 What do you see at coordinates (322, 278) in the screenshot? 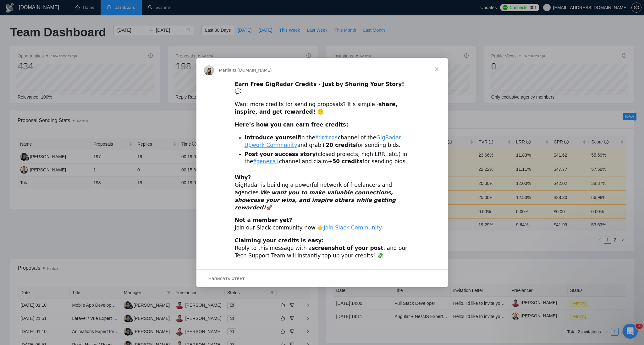
I see `div: Открыть разговор и ответить` at bounding box center [322, 278].